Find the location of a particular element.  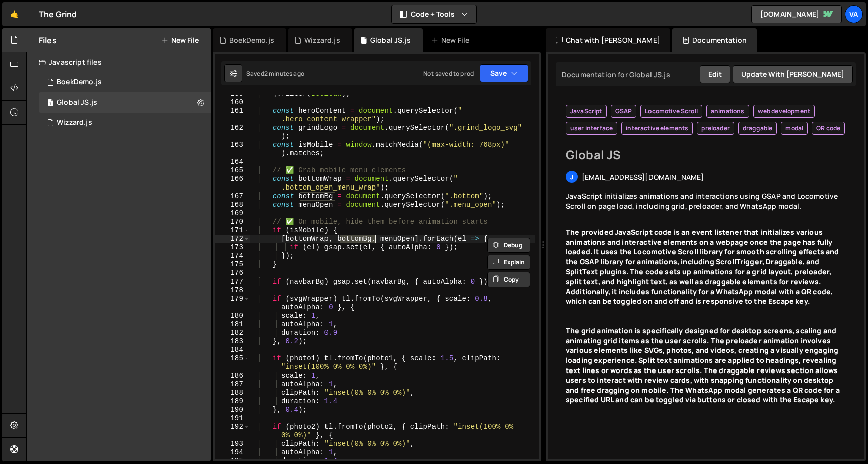

button: Save is located at coordinates (503, 74).